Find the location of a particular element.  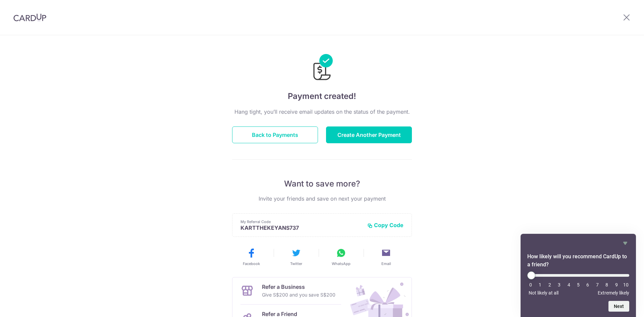

span: Facebook is located at coordinates (252, 264).